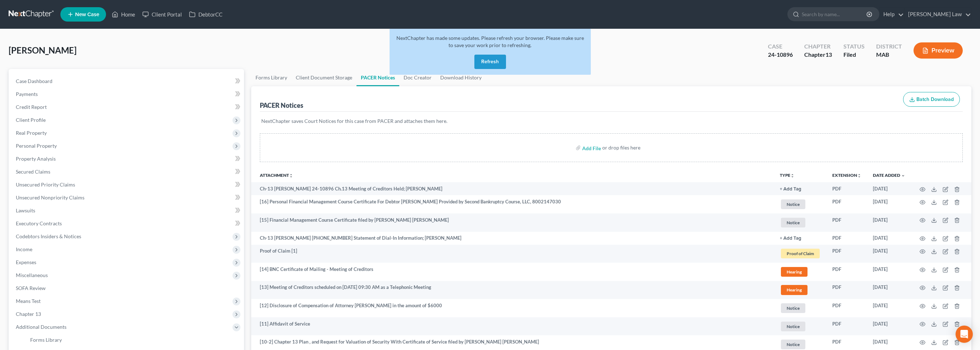 Image resolution: width=980 pixels, height=350 pixels. What do you see at coordinates (281, 106) in the screenshot?
I see `div: PACER Notices` at bounding box center [281, 106].